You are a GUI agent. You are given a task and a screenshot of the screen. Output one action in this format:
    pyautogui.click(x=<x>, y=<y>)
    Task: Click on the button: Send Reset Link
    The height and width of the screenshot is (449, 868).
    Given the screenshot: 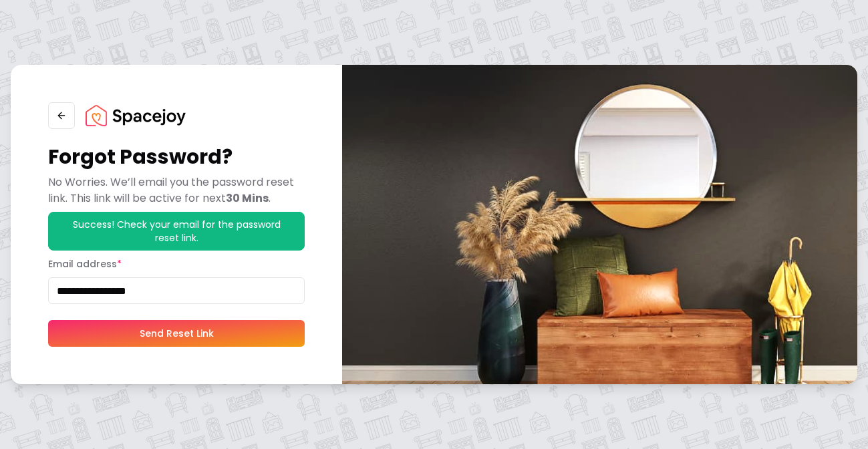 What is the action you would take?
    pyautogui.click(x=176, y=333)
    